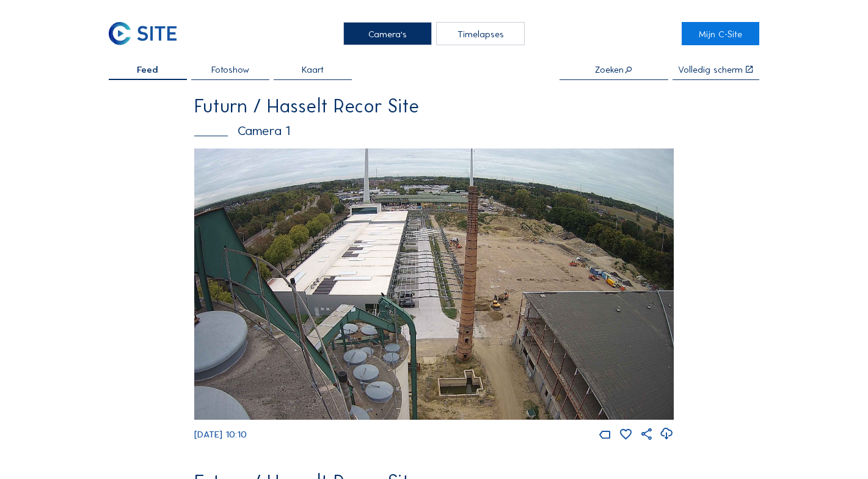  Describe the element at coordinates (434, 130) in the screenshot. I see `div: Camera 1` at that location.